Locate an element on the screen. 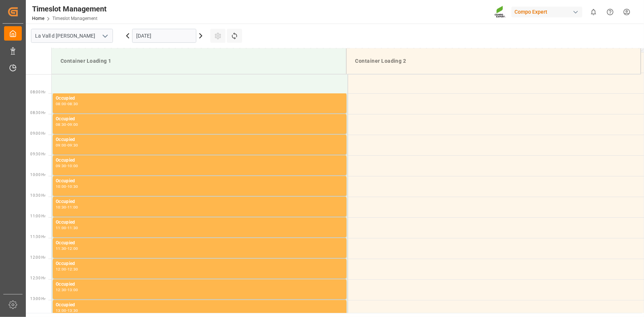  span: 11:00 Hr is located at coordinates (38, 216).